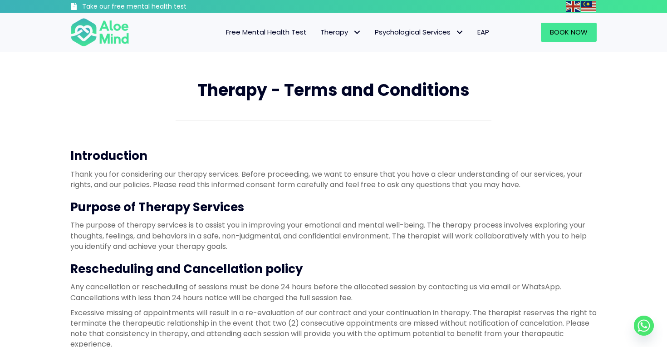 This screenshot has height=347, width=667. Describe the element at coordinates (334, 90) in the screenshot. I see `span: Therapy - Terms and Conditions` at that location.